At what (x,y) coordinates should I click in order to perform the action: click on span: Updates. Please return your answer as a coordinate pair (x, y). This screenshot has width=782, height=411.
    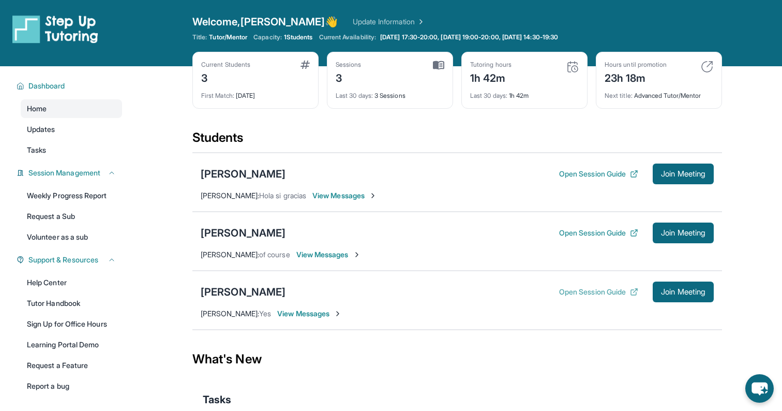
    Looking at the image, I should click on (41, 129).